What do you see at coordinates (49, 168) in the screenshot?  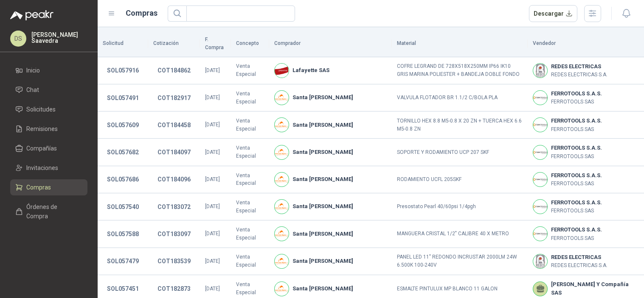 I see `a: Invitaciones` at bounding box center [49, 168].